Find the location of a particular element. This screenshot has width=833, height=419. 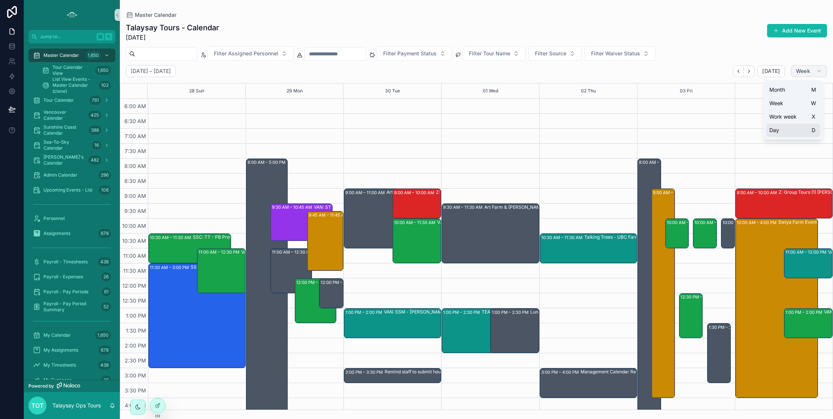

span: 3:00 PM is located at coordinates (135, 376).